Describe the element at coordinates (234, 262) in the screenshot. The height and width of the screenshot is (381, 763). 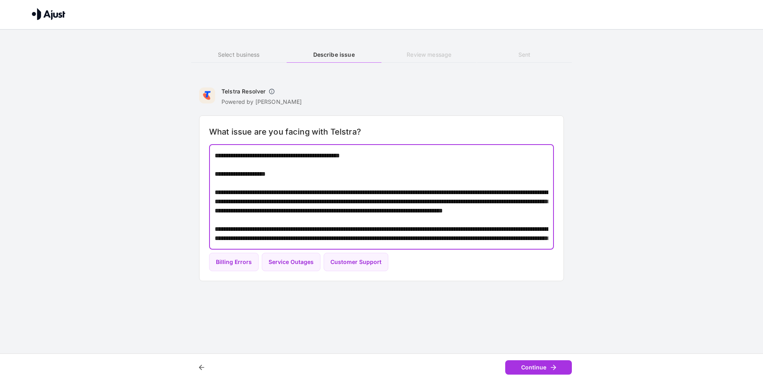
I see `button: Billing Errors` at that location.